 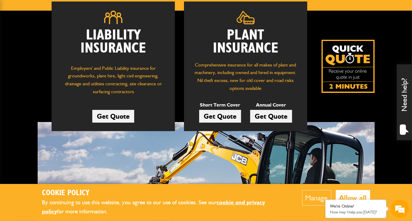 I want to click on button: Allow all, so click(x=353, y=198).